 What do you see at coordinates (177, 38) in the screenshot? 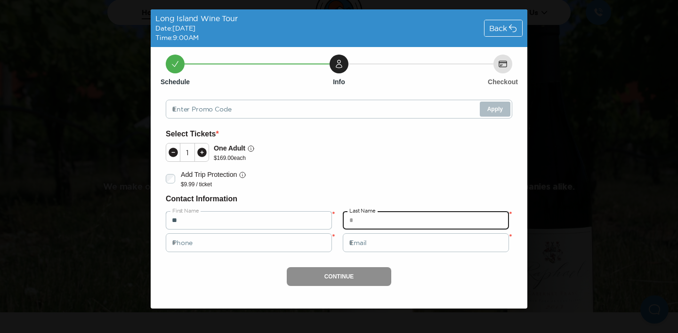
I see `span: Time: 9:00AM` at bounding box center [177, 38].